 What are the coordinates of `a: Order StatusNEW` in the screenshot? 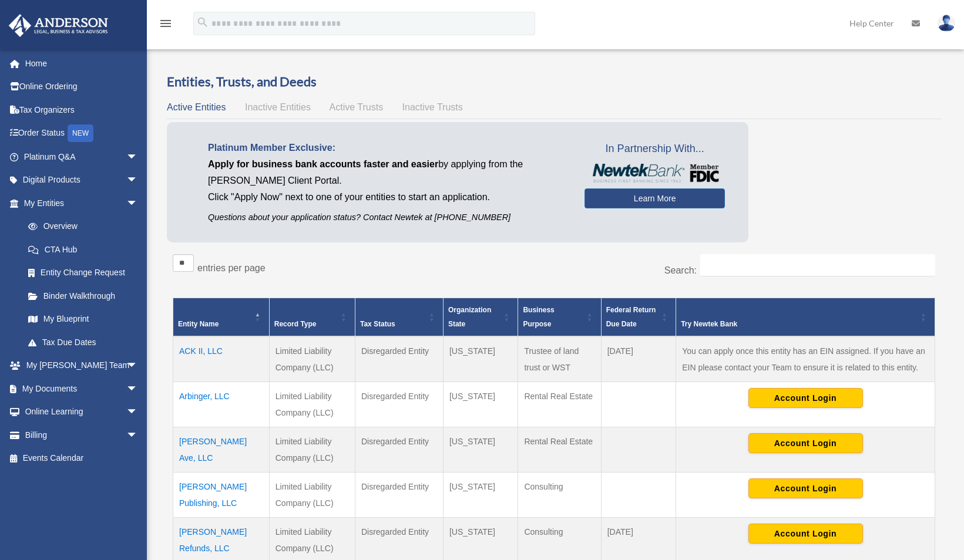 It's located at (82, 133).